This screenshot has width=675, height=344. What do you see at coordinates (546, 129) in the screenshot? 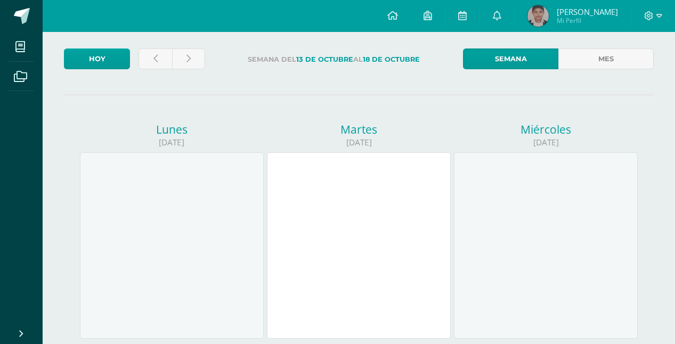
I see `div: Miércoles` at bounding box center [546, 129].